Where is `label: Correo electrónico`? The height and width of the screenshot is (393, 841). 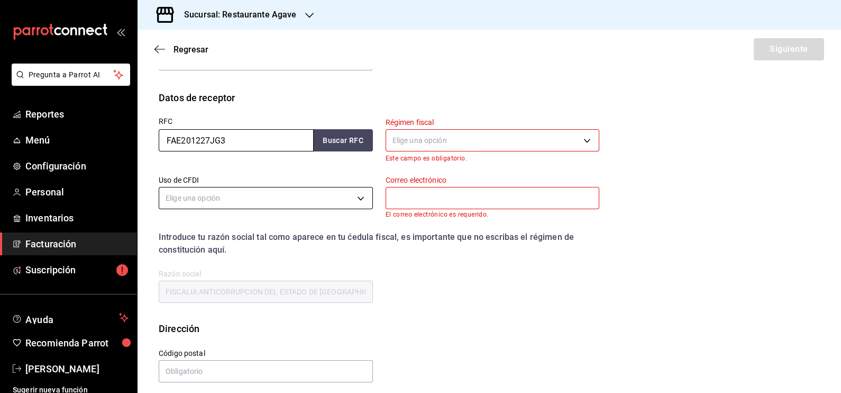
label: Correo electrónico is located at coordinates (493, 179).